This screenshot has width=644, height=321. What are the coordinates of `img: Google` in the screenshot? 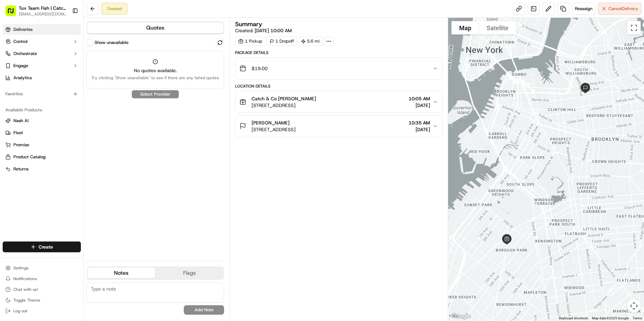 It's located at (461, 316).